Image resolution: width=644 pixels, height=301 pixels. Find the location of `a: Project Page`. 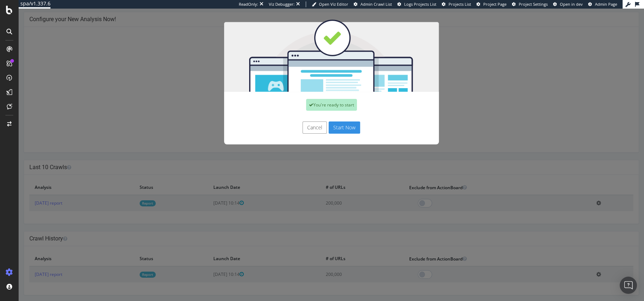

a: Project Page is located at coordinates (492, 4).